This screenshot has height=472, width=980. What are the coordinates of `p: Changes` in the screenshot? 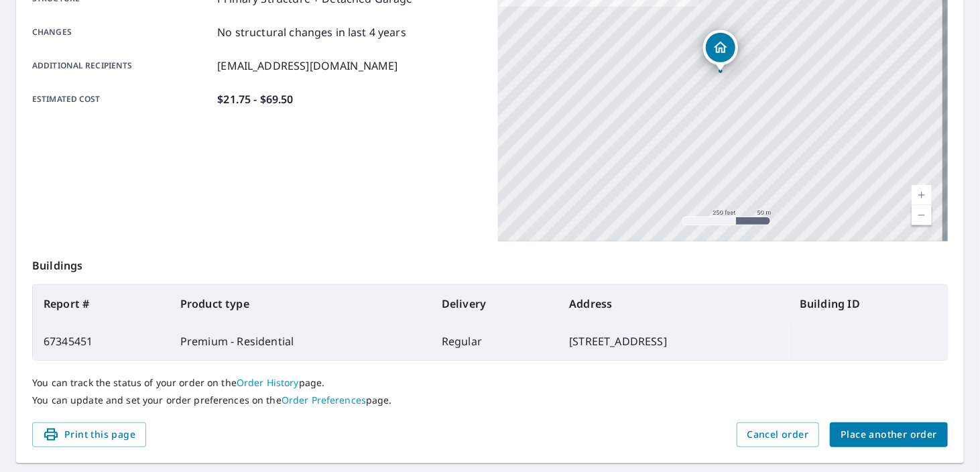 It's located at (122, 32).